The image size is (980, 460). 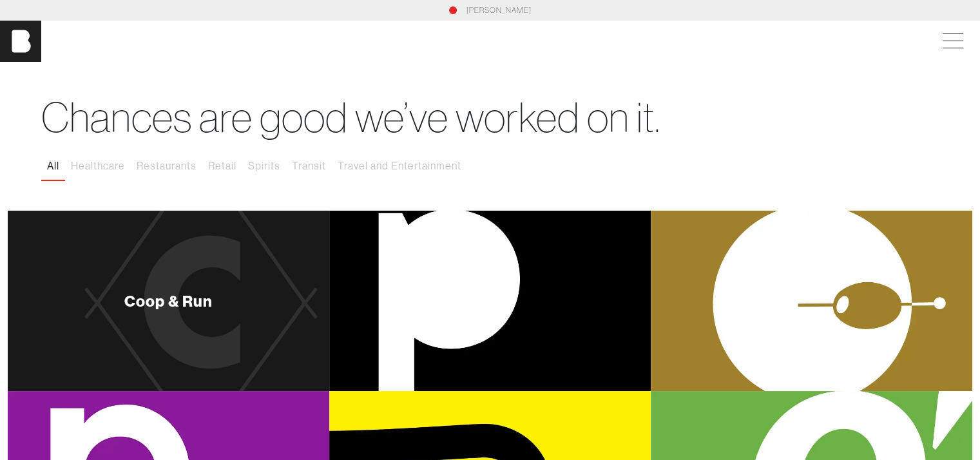 What do you see at coordinates (222, 166) in the screenshot?
I see `button: Retail` at bounding box center [222, 166].